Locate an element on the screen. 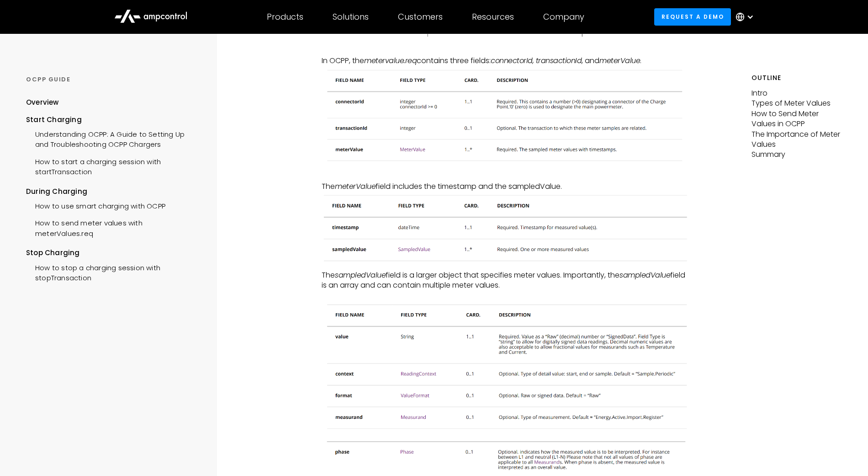 This screenshot has width=868, height=476. div: OCPP GUIDE is located at coordinates (113, 80).